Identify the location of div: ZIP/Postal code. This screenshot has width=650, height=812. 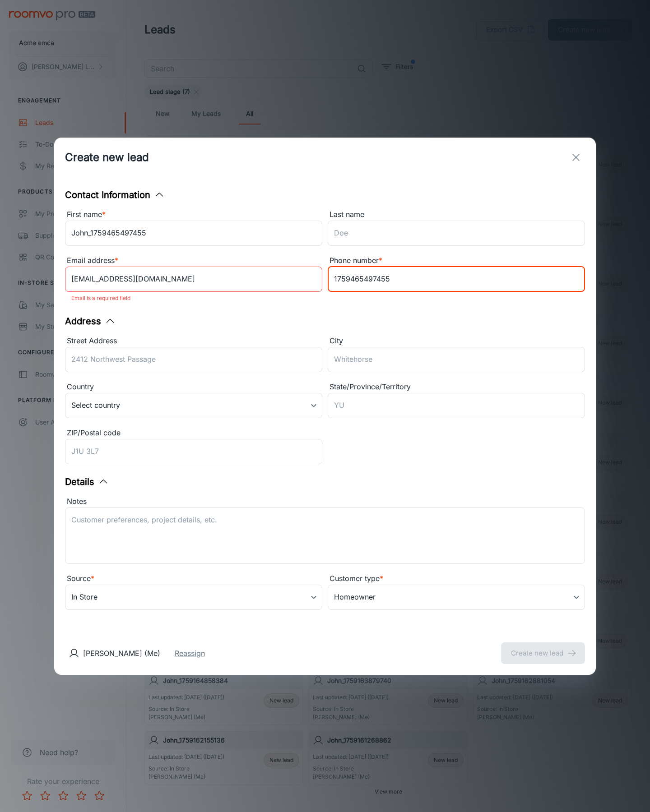
(194, 433).